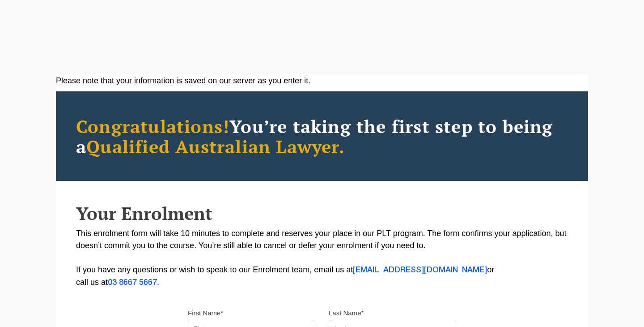  Describe the element at coordinates (132, 282) in the screenshot. I see `a: 03 8667 5667` at that location.